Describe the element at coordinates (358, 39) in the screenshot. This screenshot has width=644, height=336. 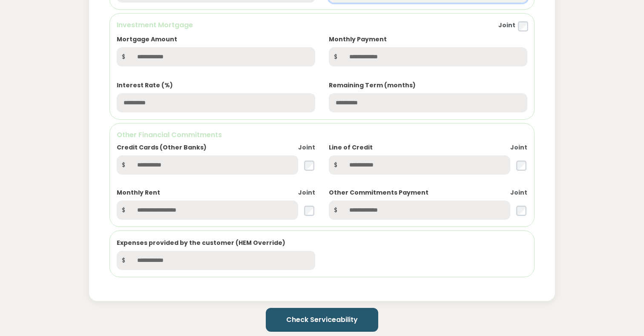
I see `label: Monthly Payment` at that location.